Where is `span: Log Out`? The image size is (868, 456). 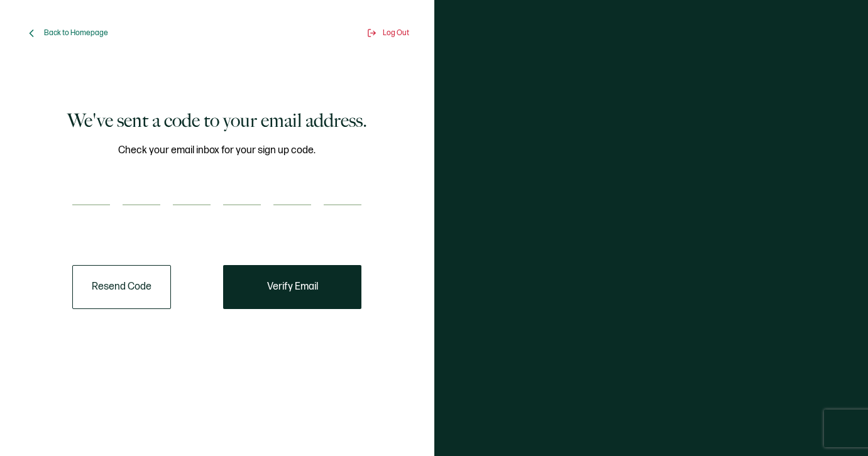 span: Log Out is located at coordinates (396, 33).